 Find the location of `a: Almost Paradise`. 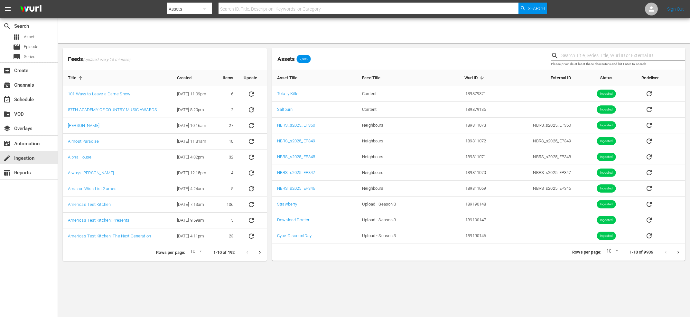

a: Almost Paradise is located at coordinates (83, 141).